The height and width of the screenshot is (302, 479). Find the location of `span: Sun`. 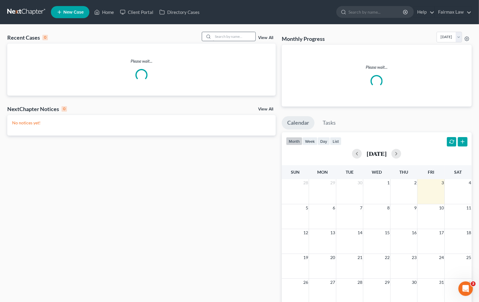

span: Sun is located at coordinates (295, 172).